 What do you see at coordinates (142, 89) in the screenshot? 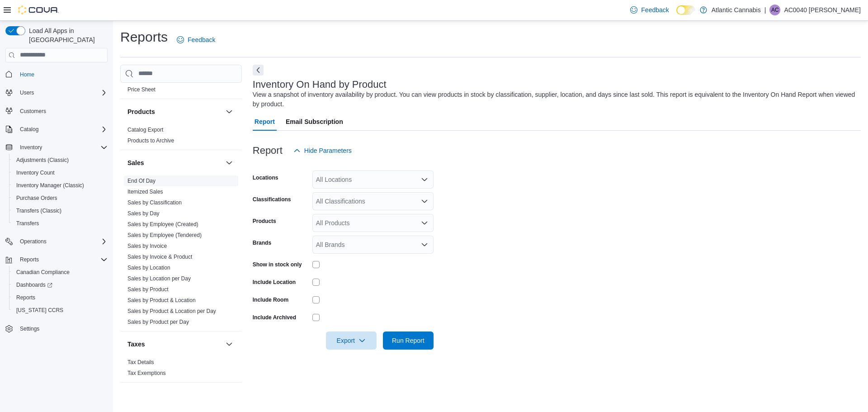
I see `a: Price Sheet` at bounding box center [142, 89].